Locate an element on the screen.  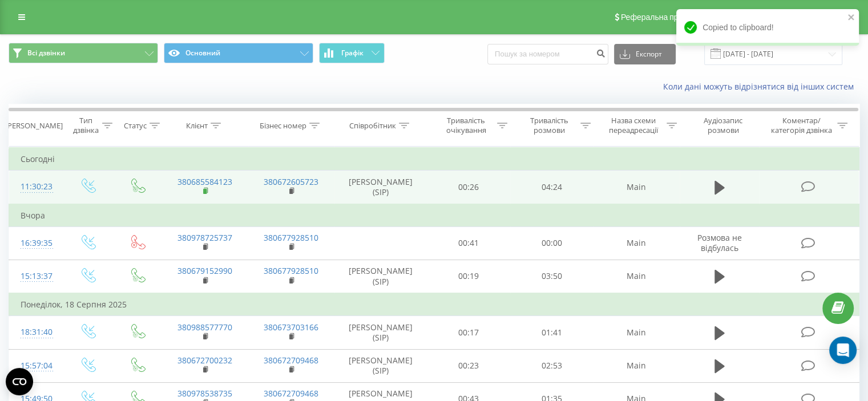
td: 00:26 is located at coordinates (468, 187).